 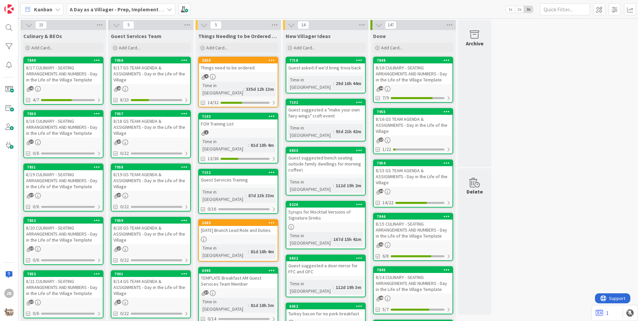 I want to click on div: Delete, so click(x=475, y=192).